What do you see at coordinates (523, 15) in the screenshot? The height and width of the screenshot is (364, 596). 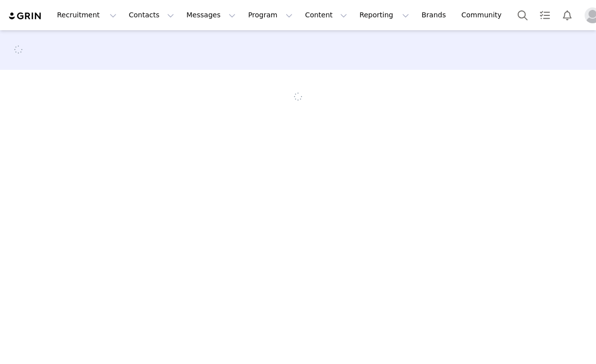 I see `button: Search` at bounding box center [523, 15].